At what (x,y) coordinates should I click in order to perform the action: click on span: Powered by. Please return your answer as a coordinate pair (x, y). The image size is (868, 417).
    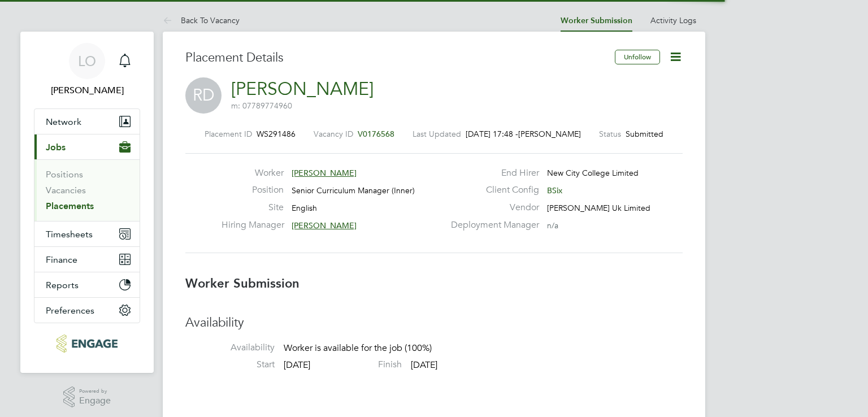
    Looking at the image, I should click on (95, 391).